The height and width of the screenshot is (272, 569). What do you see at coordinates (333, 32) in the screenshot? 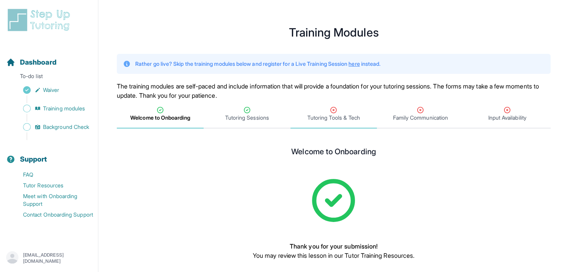
I see `h1: Training Modules` at bounding box center [333, 32].